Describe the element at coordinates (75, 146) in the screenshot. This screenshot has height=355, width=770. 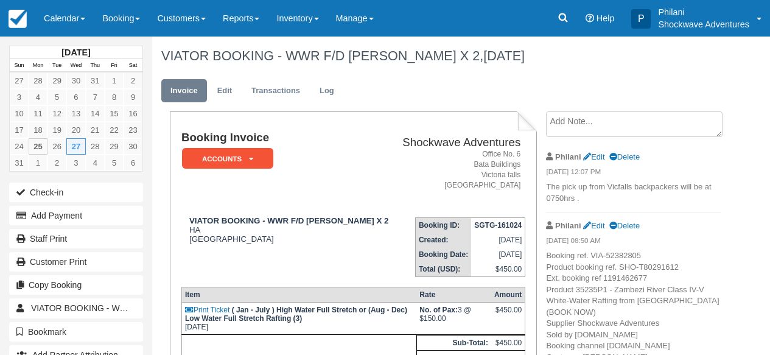
I see `a: 27` at that location.